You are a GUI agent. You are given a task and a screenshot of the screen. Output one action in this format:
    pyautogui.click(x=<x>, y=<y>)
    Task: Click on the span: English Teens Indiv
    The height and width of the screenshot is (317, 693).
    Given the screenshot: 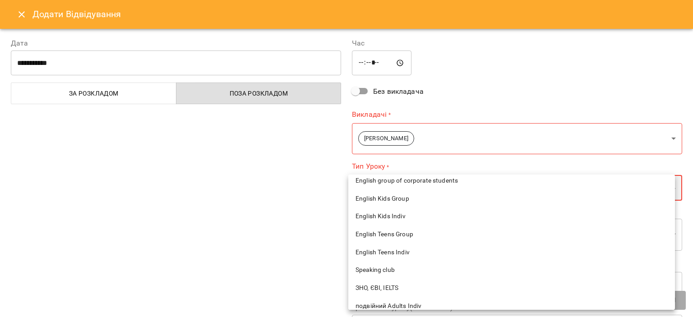 What is the action you would take?
    pyautogui.click(x=511, y=253)
    